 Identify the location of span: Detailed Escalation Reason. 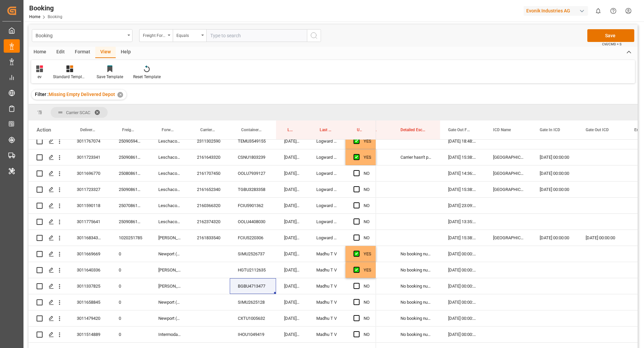
(413, 130).